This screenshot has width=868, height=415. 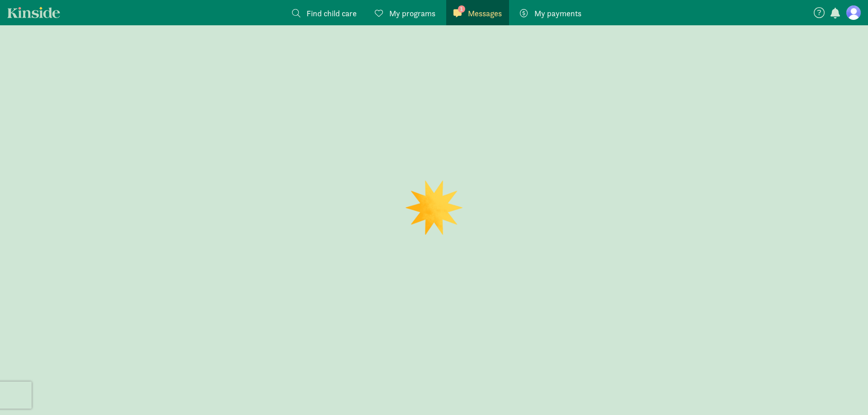 What do you see at coordinates (33, 12) in the screenshot?
I see `a: Kinside` at bounding box center [33, 12].